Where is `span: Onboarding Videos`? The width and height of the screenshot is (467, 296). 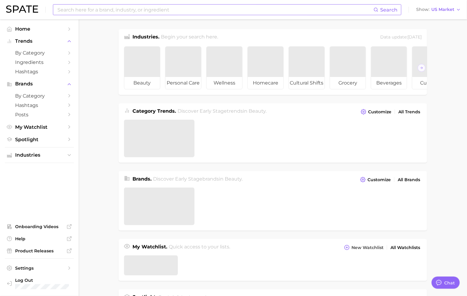 span: Onboarding Videos is located at coordinates (39, 226).